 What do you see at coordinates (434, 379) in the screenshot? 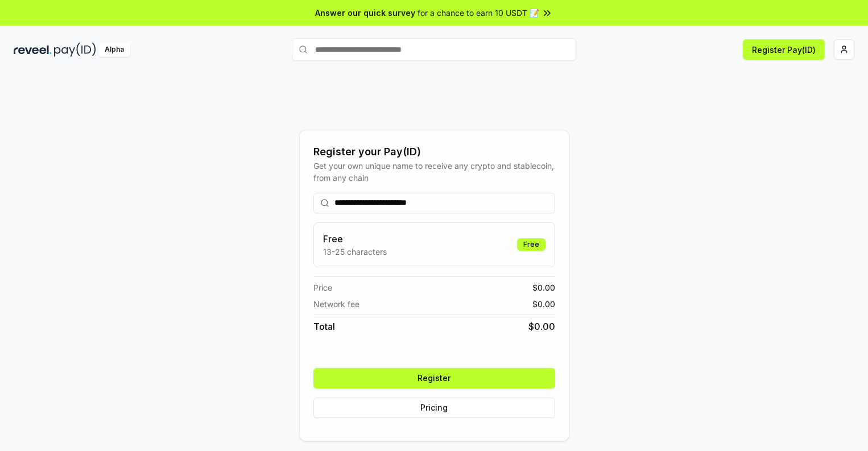
I see `button: Register` at bounding box center [434, 379].